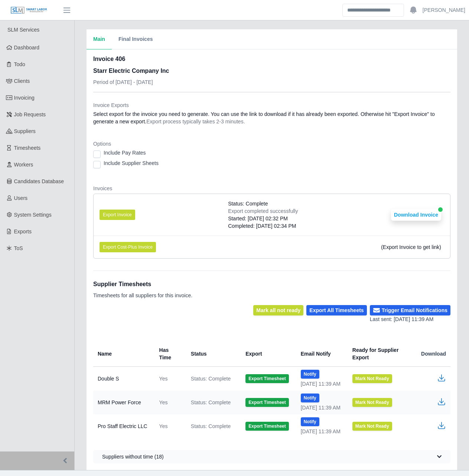 The image size is (469, 476). I want to click on button: Export Invoice, so click(117, 215).